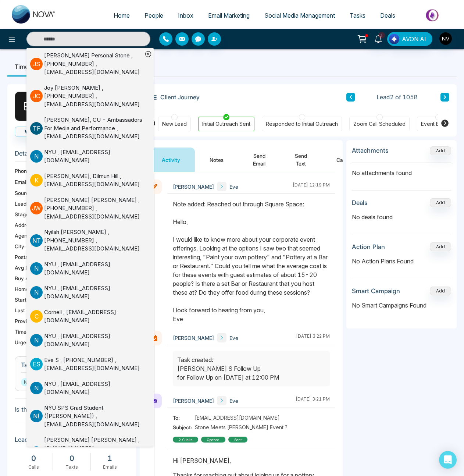 This screenshot has width=464, height=476. Describe the element at coordinates (36, 316) in the screenshot. I see `p: C` at that location.